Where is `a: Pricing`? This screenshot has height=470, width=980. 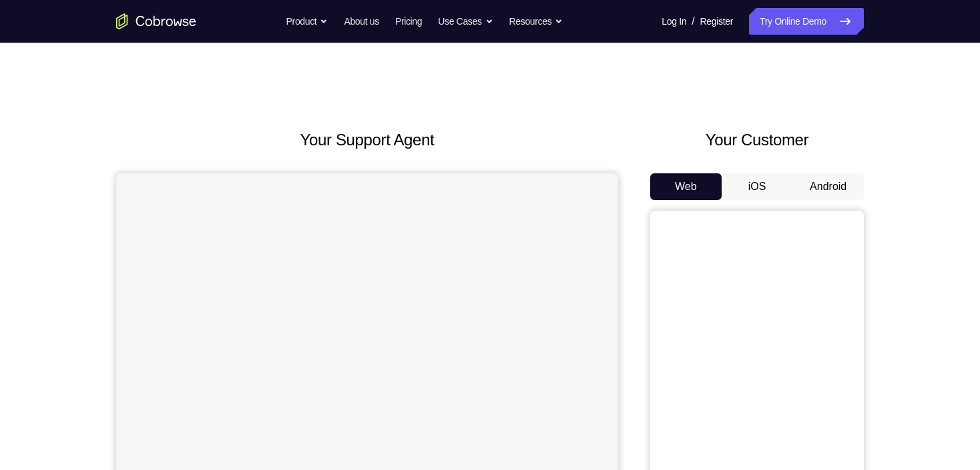
a: Pricing is located at coordinates (408, 21).